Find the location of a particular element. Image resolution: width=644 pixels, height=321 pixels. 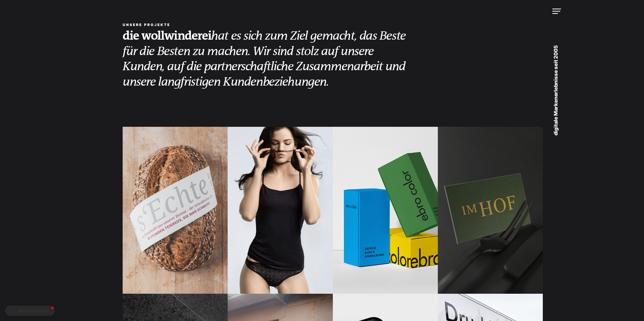

em: hat es sich zum Ziel gemacht, das Beste für die Besten zu machen. Wir sind stolz auf unsere Kunde... is located at coordinates (264, 59).